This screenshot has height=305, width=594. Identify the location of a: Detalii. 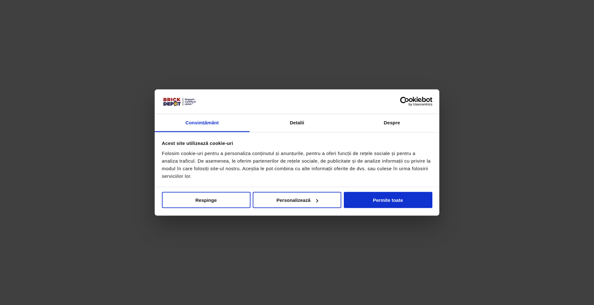
(297, 123).